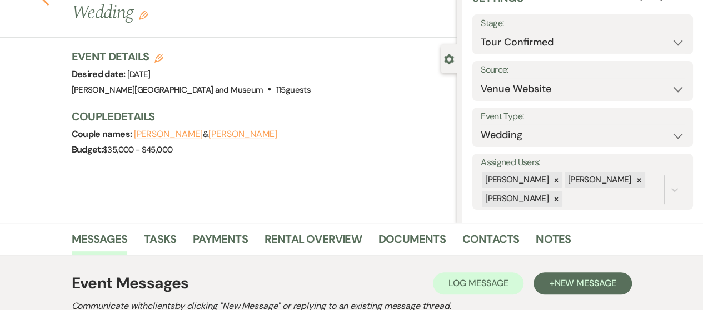 The image size is (703, 310). I want to click on h3: Event Details, so click(191, 57).